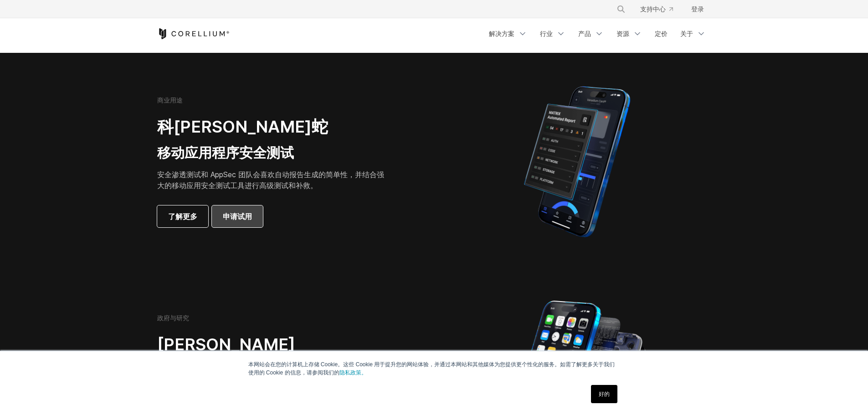  Describe the element at coordinates (623, 33) in the screenshot. I see `font: 资源` at that location.